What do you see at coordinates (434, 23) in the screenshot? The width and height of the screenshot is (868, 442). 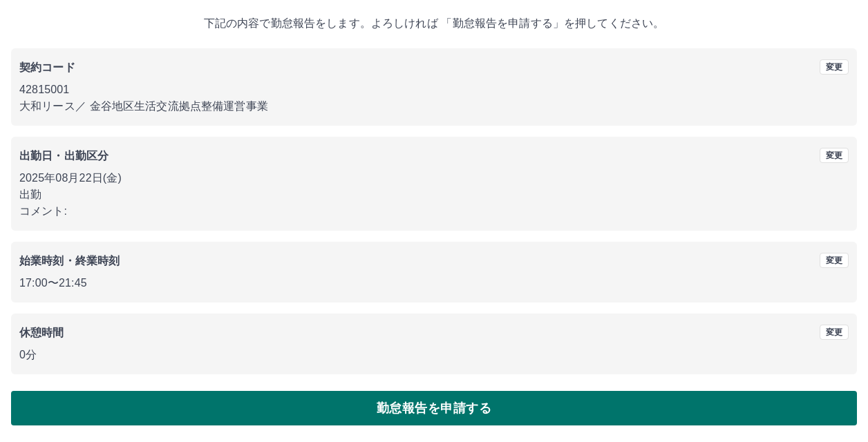 I see `p: 下記の内容で勤怠報告をします。よろしければ 「勤怠報告を申請する」を押してください。` at bounding box center [434, 23].